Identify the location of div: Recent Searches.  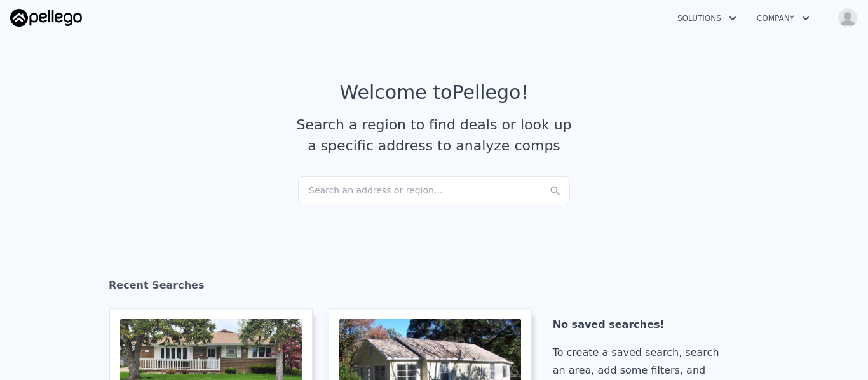
(434, 288).